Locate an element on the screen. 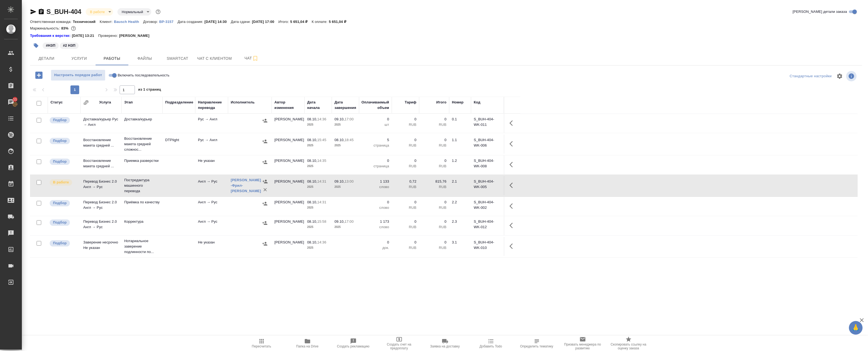  p: ВР-3157 is located at coordinates (168, 21).